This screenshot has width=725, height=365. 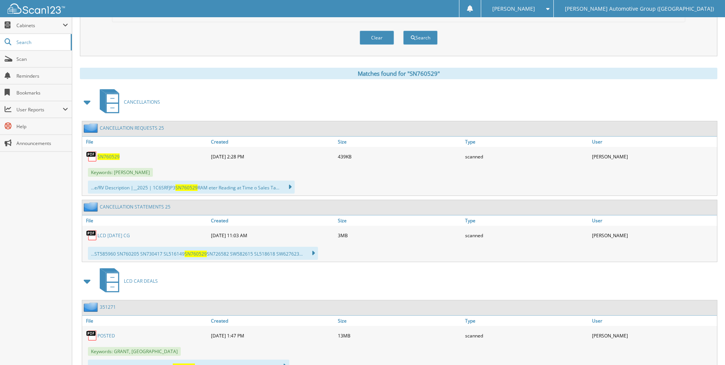 I want to click on span: LCD CAR DEALS, so click(x=141, y=280).